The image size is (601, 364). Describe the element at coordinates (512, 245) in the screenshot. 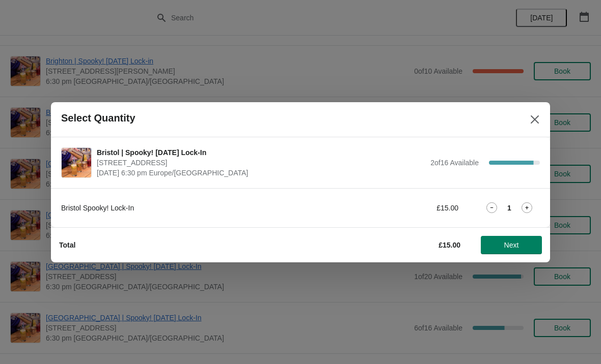

I see `span: Next` at that location.